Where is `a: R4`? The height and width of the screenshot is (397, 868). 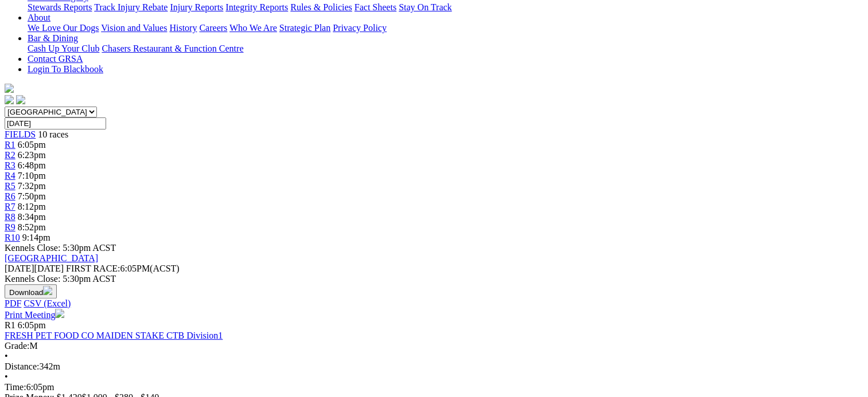
a: R4 is located at coordinates (10, 175).